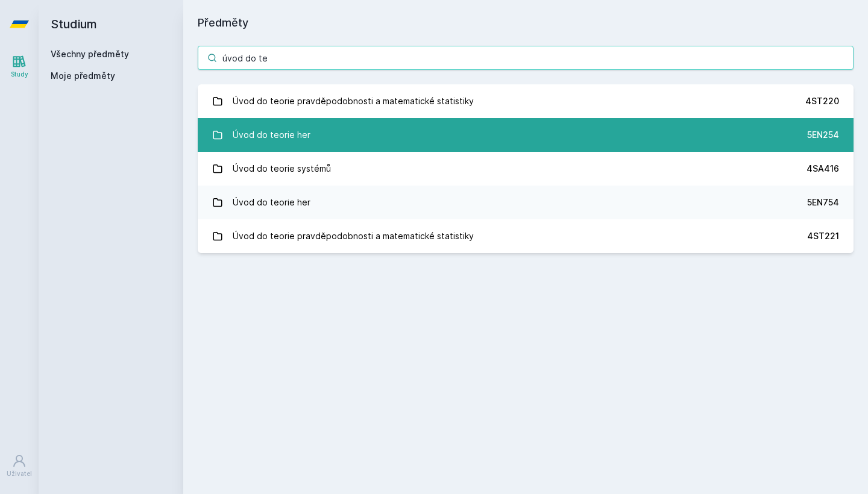  I want to click on a: Úvod do teorie her 5EN254, so click(526, 135).